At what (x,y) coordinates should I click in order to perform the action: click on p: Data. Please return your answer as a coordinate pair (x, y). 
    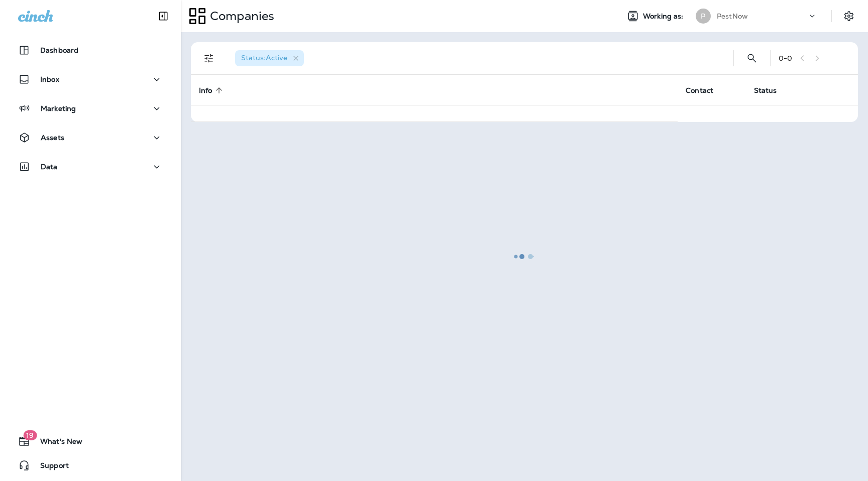
    Looking at the image, I should click on (49, 166).